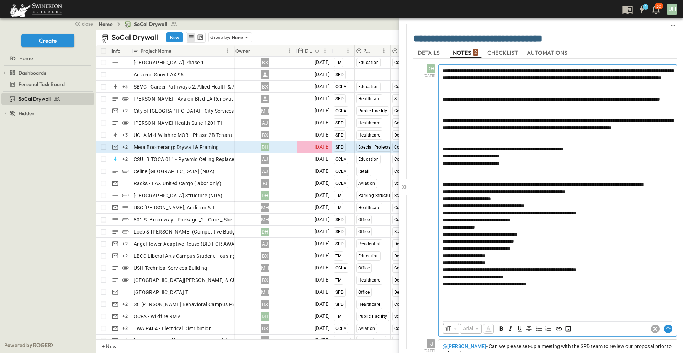 The height and width of the screenshot is (353, 683). Describe the element at coordinates (205, 87) in the screenshot. I see `span: SBVC - Career Pathways 2, Allied Health & Aeronautics Bldg's` at that location.